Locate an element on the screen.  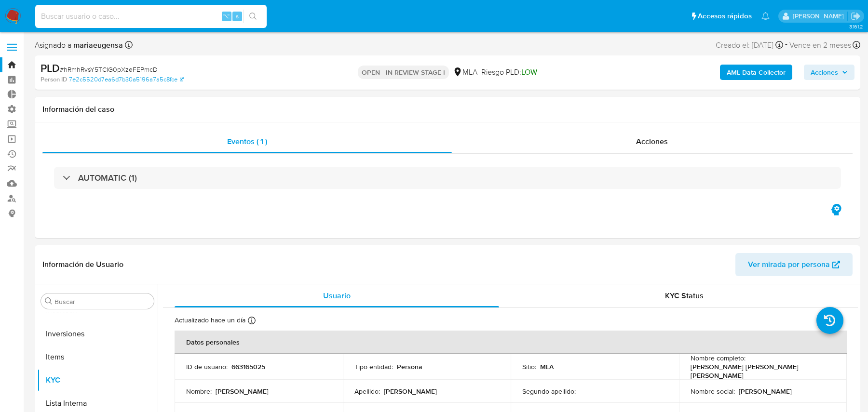
button: search-icon is located at coordinates (253, 16).